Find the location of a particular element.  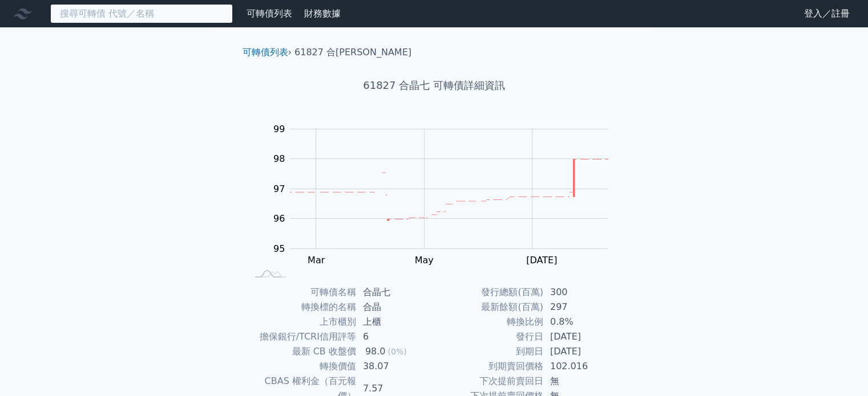

tspan: 98 is located at coordinates (279, 159).